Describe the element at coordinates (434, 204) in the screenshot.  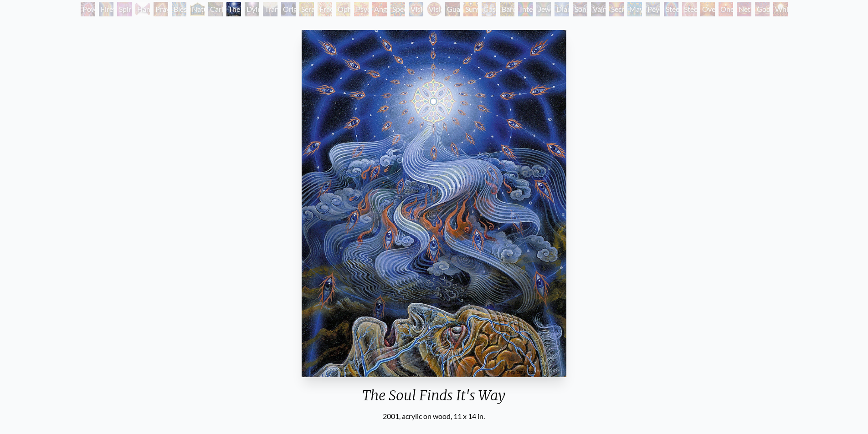
I see `img: The-Soul-Finds-It's-Way-2001-Alex-Grey-watermarked.jpg` at that location.